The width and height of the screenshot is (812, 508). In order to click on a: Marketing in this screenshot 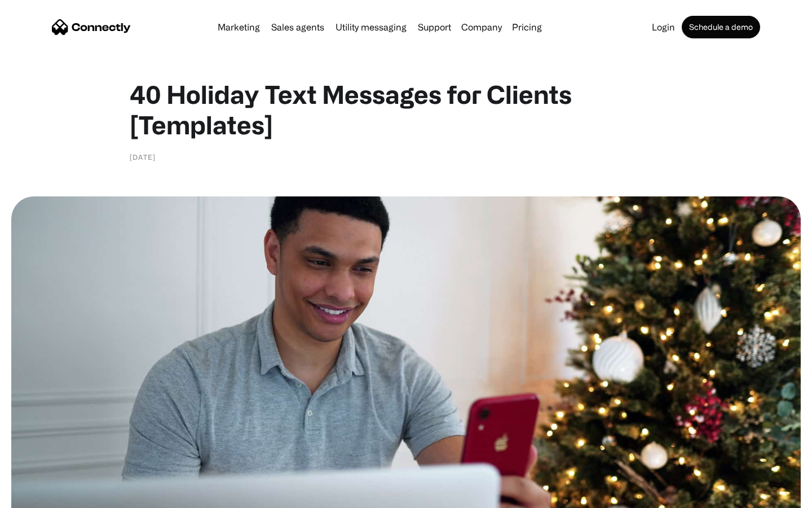, I will do `click(239, 27)`.